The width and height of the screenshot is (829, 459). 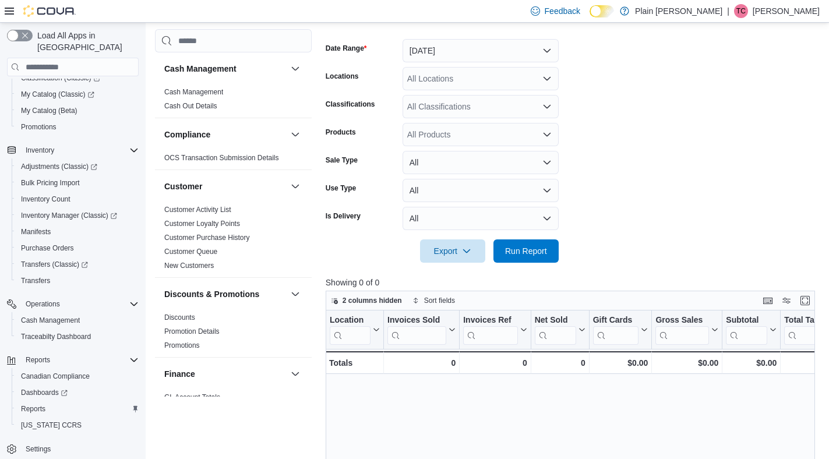 What do you see at coordinates (620, 330) in the screenshot?
I see `button: Gift Cards` at bounding box center [620, 330].